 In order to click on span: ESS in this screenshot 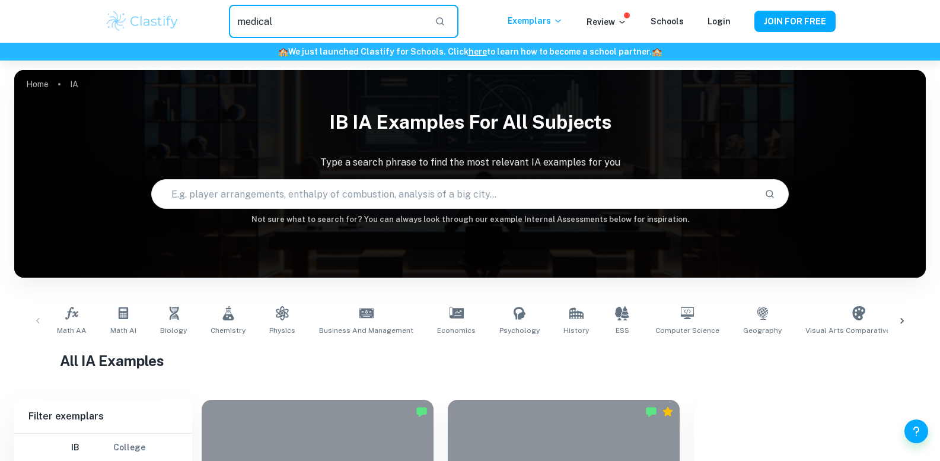, I will do `click(622, 330)`.